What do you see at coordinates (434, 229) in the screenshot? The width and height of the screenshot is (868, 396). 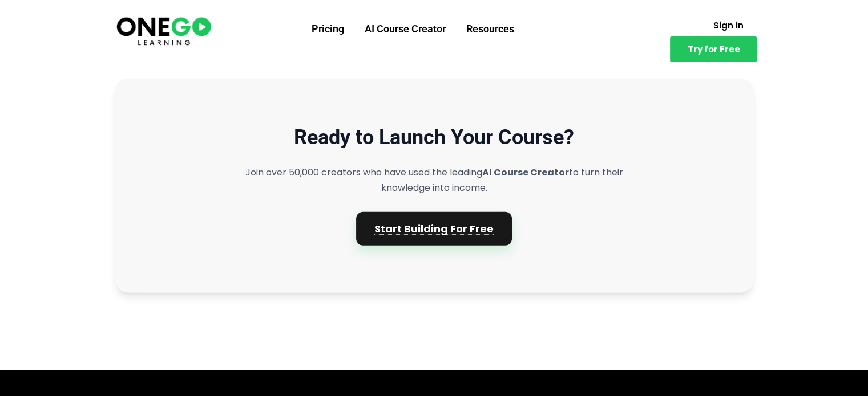 I see `a: Start Building For Free` at bounding box center [434, 229].